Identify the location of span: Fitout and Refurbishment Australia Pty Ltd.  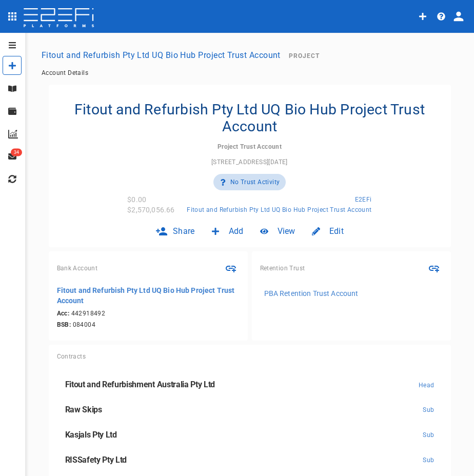
(140, 384).